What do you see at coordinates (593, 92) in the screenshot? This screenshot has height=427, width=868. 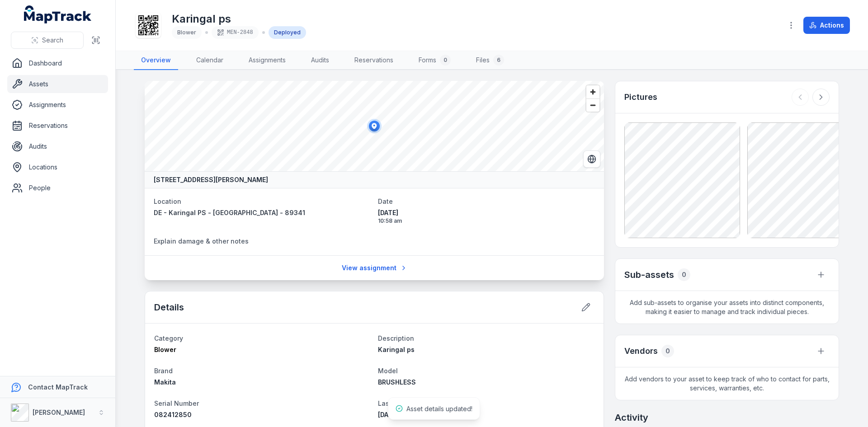 I see `button: Zoom in` at bounding box center [593, 92].